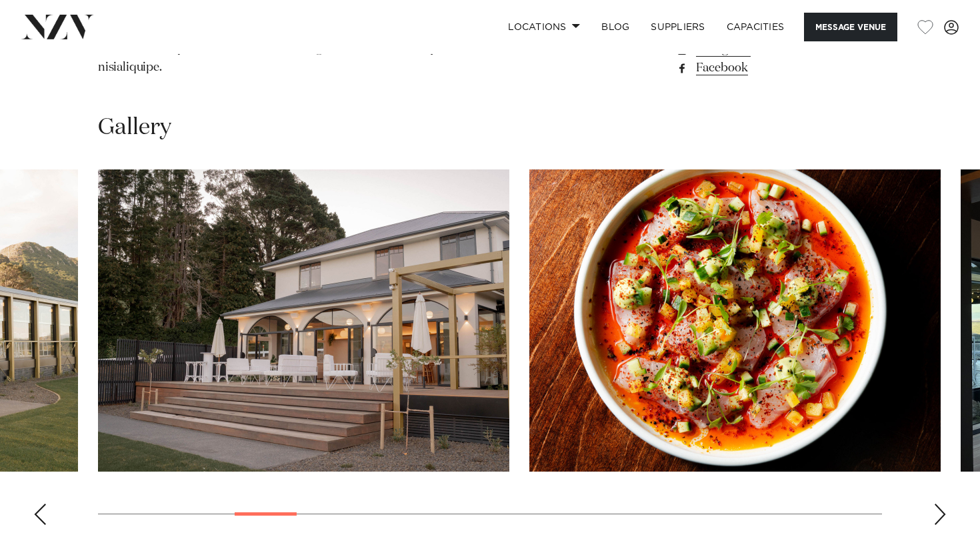 Image resolution: width=980 pixels, height=555 pixels. What do you see at coordinates (616, 27) in the screenshot?
I see `a: BLOG` at bounding box center [616, 27].